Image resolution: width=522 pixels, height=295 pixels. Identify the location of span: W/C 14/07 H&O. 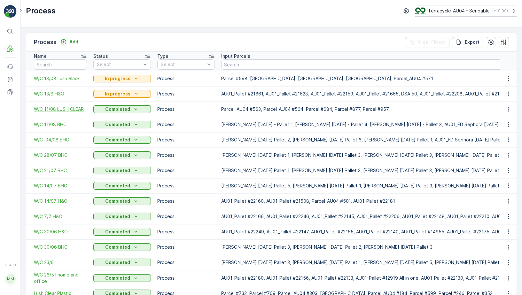
(60, 201).